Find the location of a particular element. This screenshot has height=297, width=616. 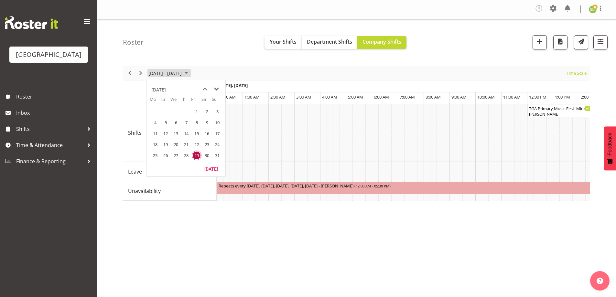

span: 2:00 PM is located at coordinates (588, 97).